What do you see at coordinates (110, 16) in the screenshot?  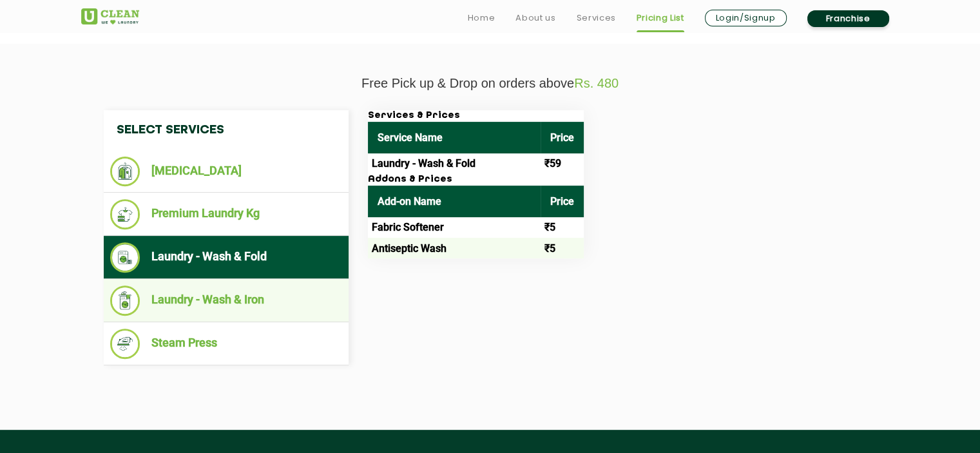 I see `img: UClean Laundry and Dry Cleaning` at bounding box center [110, 16].